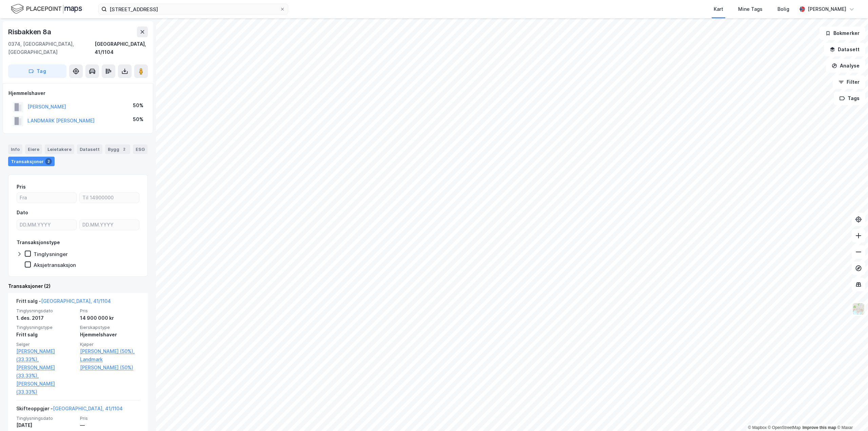  What do you see at coordinates (110, 344) in the screenshot?
I see `span: Kjøper` at bounding box center [110, 344].